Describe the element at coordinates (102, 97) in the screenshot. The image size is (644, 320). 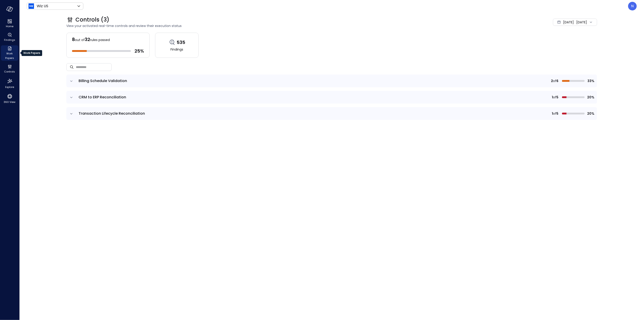
I see `span: CRM to ERP Reconciliation` at that location.